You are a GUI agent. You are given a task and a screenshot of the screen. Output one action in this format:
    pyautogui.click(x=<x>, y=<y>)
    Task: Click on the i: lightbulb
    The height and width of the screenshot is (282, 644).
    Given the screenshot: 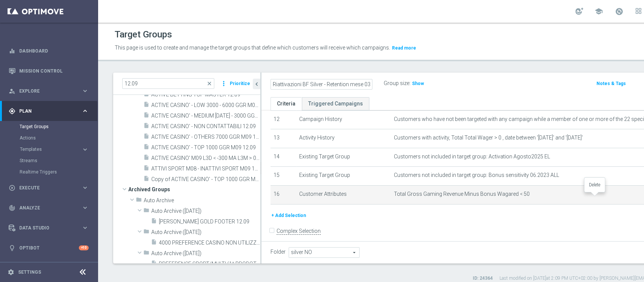 What is the action you would take?
    pyautogui.click(x=12, y=248)
    